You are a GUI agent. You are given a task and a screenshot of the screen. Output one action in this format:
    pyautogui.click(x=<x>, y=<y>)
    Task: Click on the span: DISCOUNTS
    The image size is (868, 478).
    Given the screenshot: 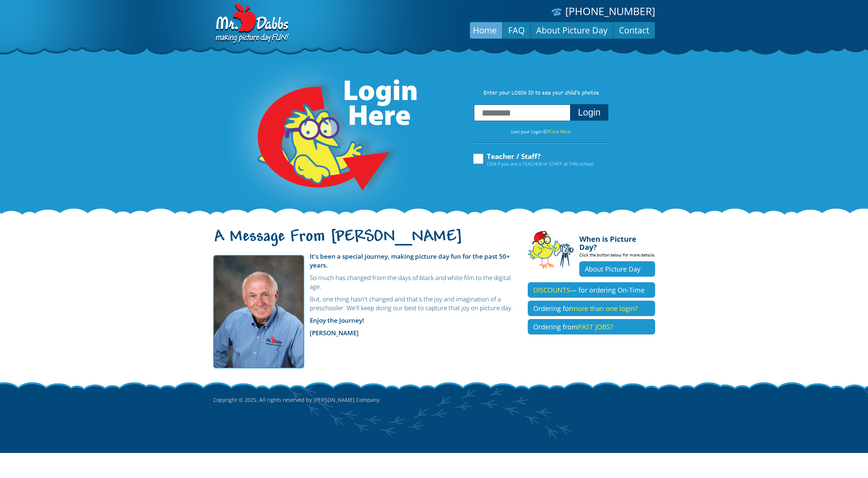 What is the action you would take?
    pyautogui.click(x=552, y=290)
    